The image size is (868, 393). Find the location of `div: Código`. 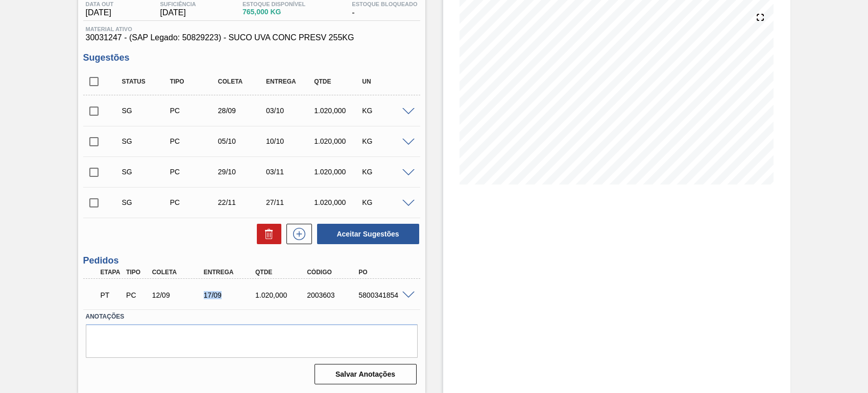

div: Código is located at coordinates (333, 273).